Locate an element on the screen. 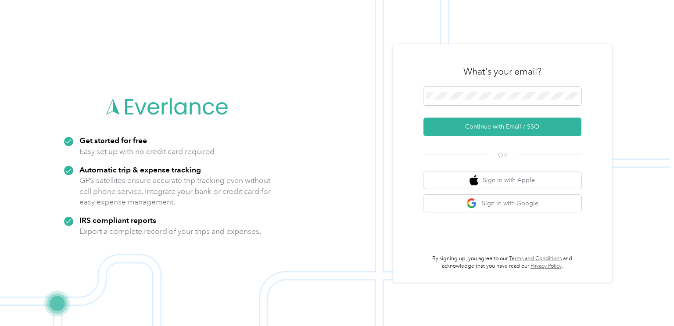 The height and width of the screenshot is (326, 674). p: GPS satellites ensure accurate trip tracking even without cell phone service. Integrate your bank... is located at coordinates (175, 191).